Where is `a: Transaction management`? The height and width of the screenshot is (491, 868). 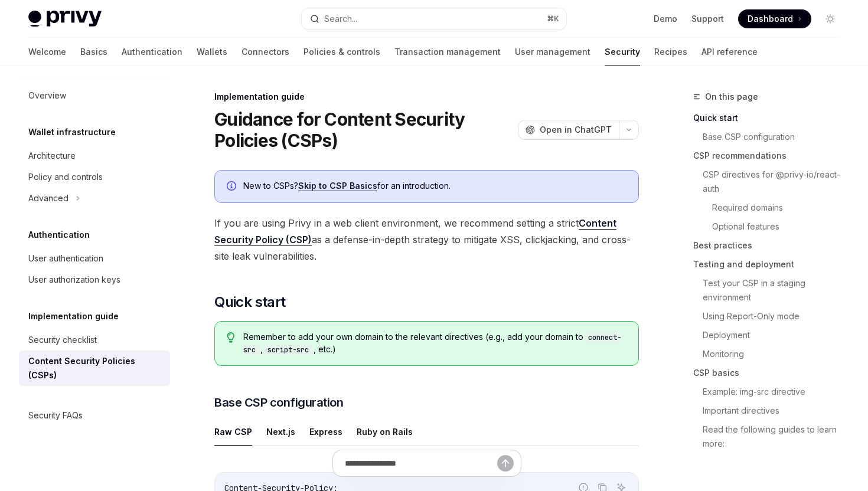
a: Transaction management is located at coordinates (447, 52).